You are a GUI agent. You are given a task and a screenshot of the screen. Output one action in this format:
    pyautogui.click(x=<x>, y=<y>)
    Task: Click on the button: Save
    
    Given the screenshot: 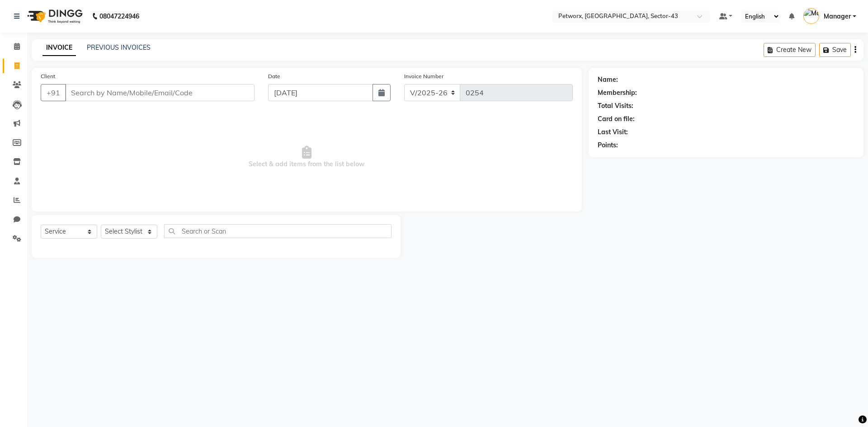 What is the action you would take?
    pyautogui.click(x=835, y=50)
    